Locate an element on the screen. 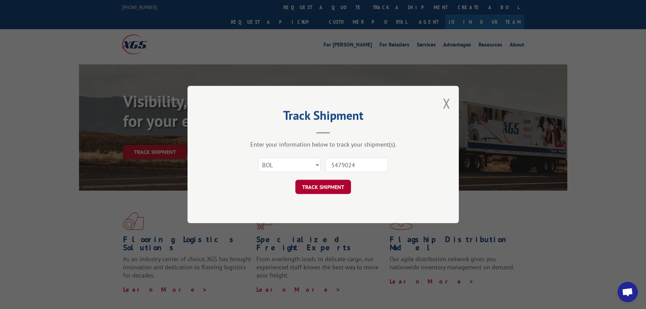 This screenshot has height=309, width=646. div: Open chat is located at coordinates (628, 292).